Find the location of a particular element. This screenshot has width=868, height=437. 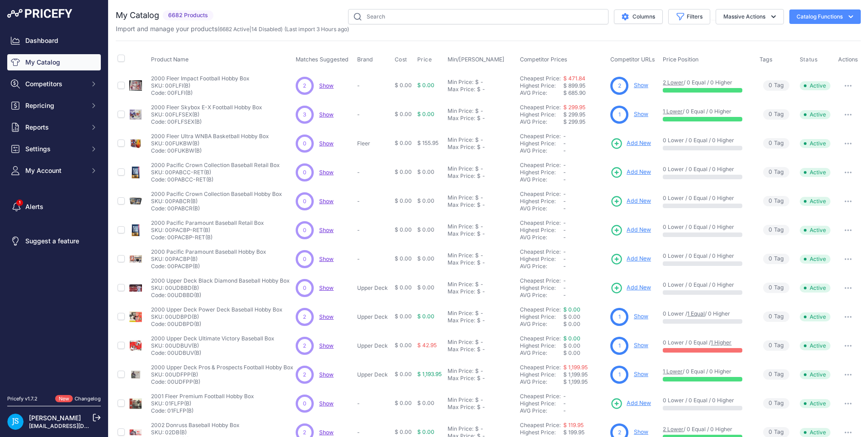

span: Status is located at coordinates (809, 60).